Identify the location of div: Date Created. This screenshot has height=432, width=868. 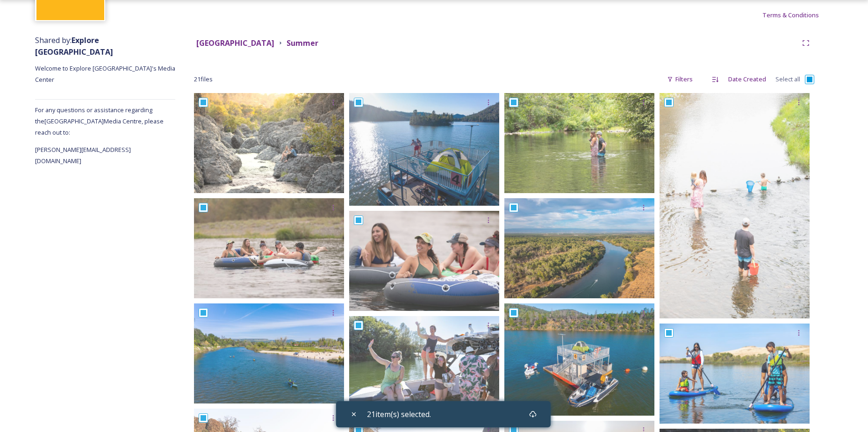
(747, 79).